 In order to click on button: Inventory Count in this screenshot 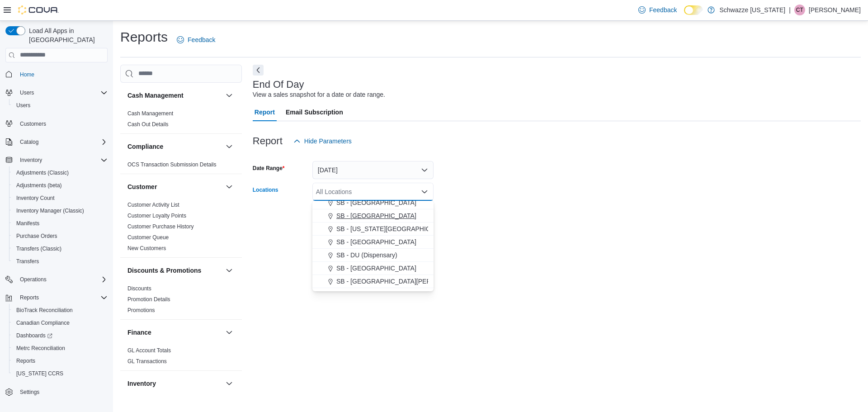, I will do `click(60, 198)`.